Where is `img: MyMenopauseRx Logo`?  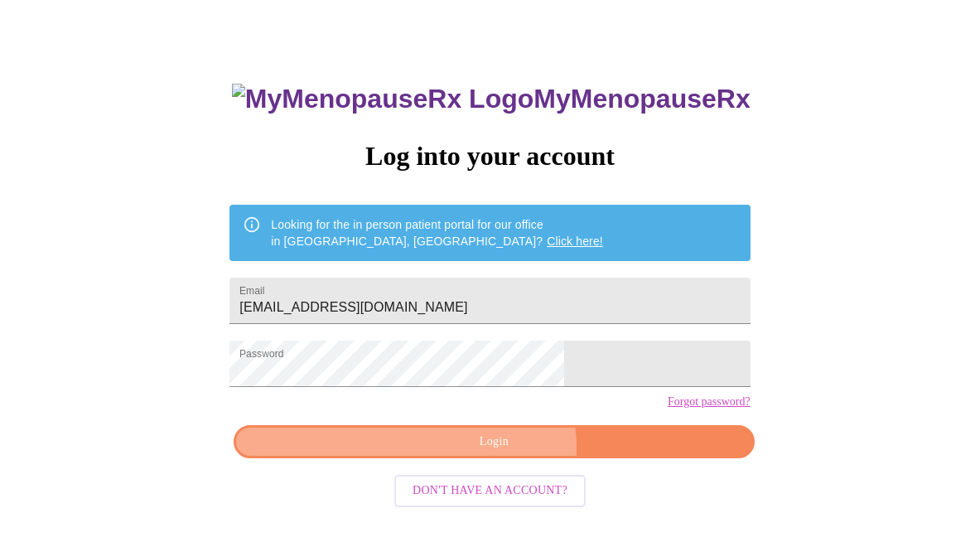 img: MyMenopauseRx Logo is located at coordinates (383, 99).